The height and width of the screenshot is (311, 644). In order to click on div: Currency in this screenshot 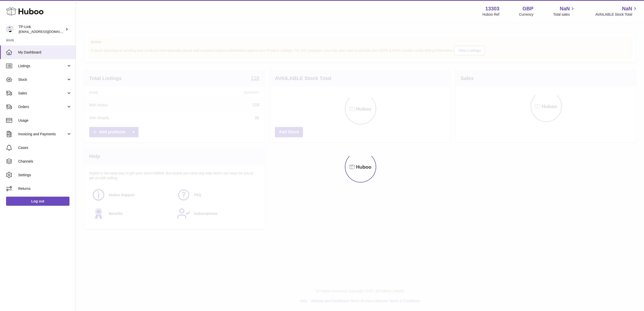, I will do `click(526, 14)`.